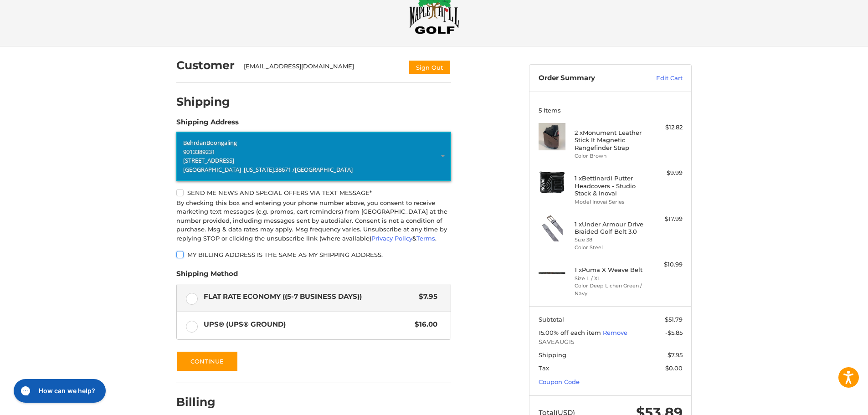  I want to click on span: Shipping, so click(552, 355).